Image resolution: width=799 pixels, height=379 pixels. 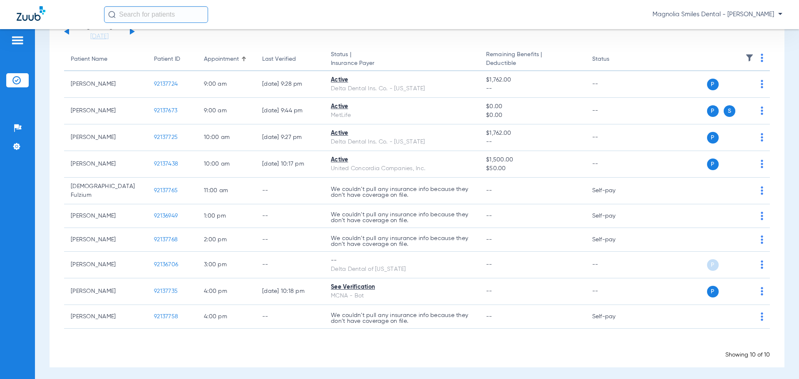 I want to click on th: Status, so click(x=614, y=60).